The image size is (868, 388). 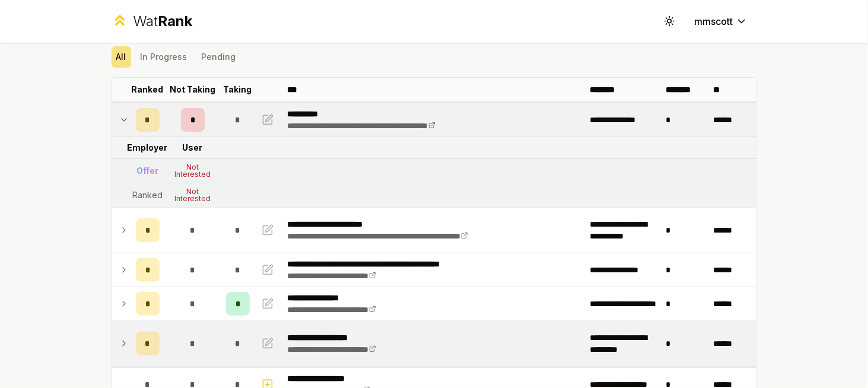 I want to click on span: mmscott, so click(x=714, y=22).